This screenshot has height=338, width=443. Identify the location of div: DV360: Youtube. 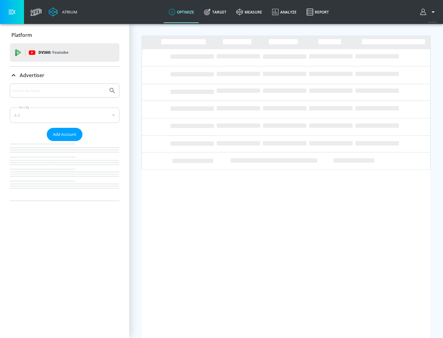
(65, 53).